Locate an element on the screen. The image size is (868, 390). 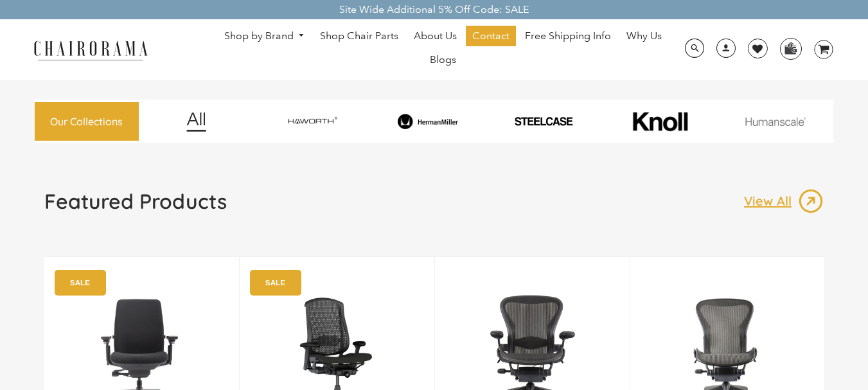
a: Shop Chair Parts is located at coordinates (359, 36).